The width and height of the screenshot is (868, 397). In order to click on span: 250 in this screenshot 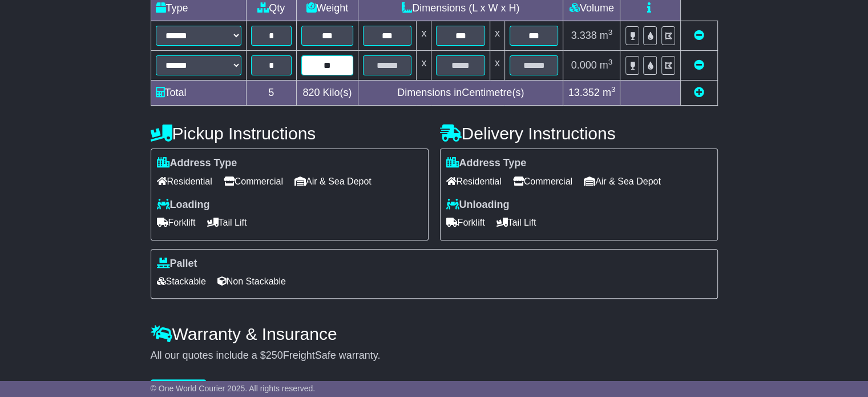, I will do `click(274, 356)`.